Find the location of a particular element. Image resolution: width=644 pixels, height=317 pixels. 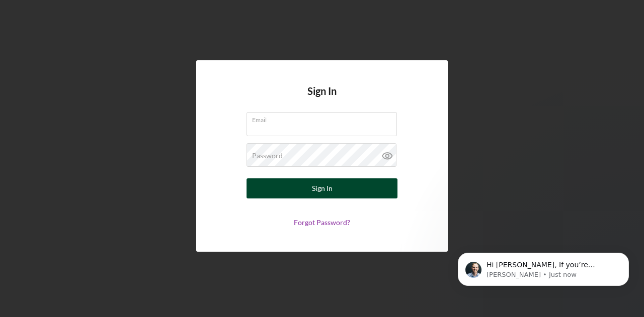

img: Profile image for David is located at coordinates (30, 38).